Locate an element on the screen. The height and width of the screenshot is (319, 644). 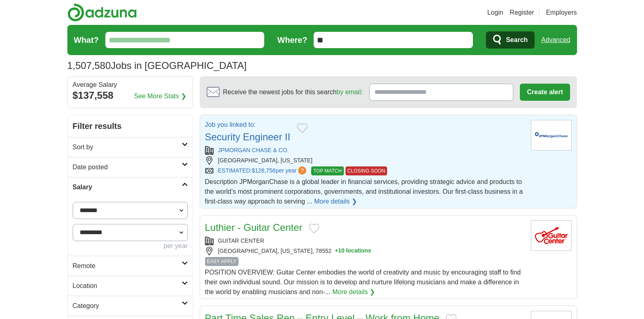
h2: Sort by is located at coordinates (127, 147).